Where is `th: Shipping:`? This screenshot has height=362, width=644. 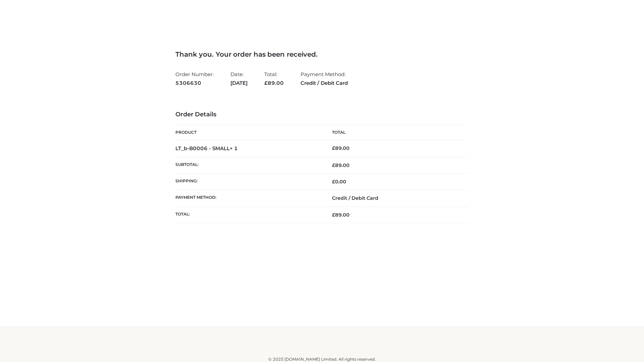
th: Shipping: is located at coordinates (249, 181).